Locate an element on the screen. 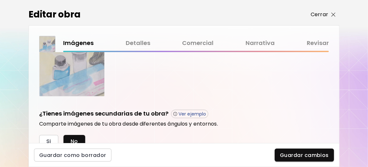  a: Narrativa is located at coordinates (260, 43).